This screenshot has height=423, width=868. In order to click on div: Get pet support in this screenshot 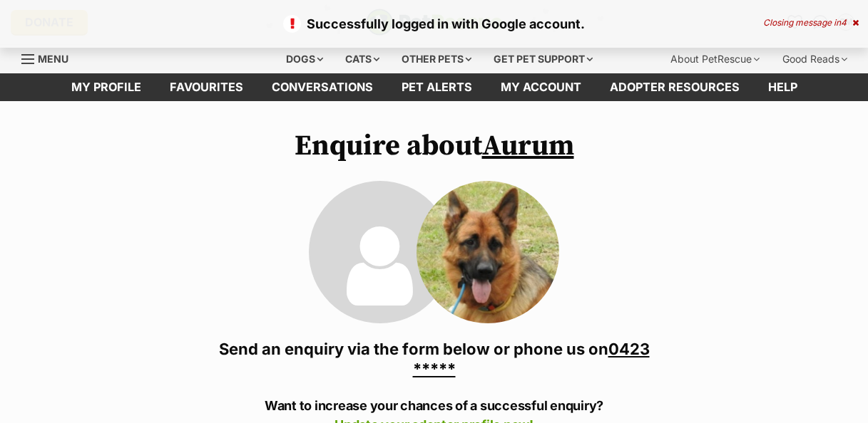, I will do `click(543, 59)`.